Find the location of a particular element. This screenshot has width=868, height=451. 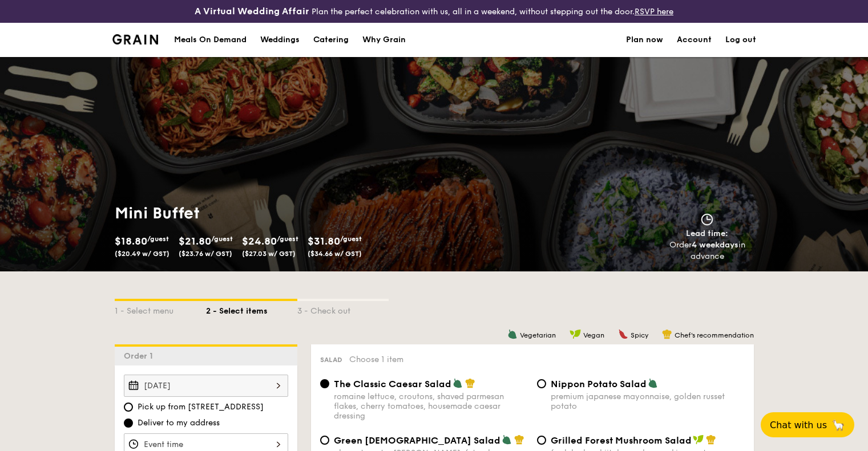

h1: Mini Buffet is located at coordinates (272, 214).